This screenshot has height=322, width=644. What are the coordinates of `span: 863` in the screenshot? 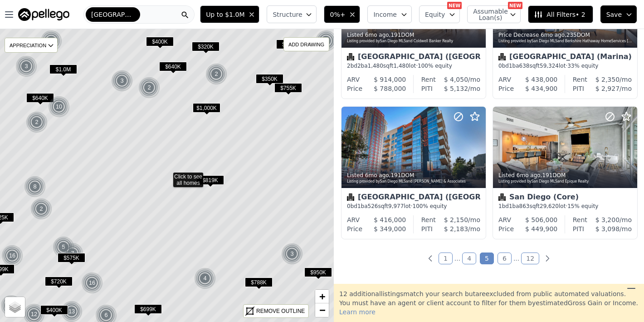 It's located at (524, 206).